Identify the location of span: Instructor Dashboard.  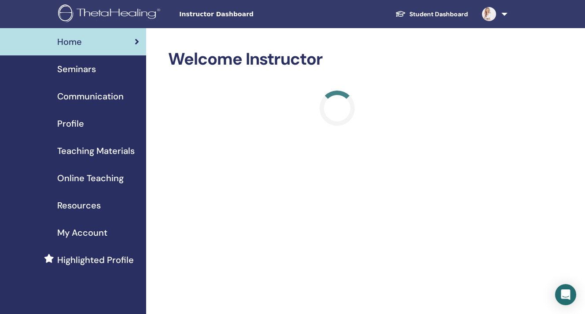
(245, 14).